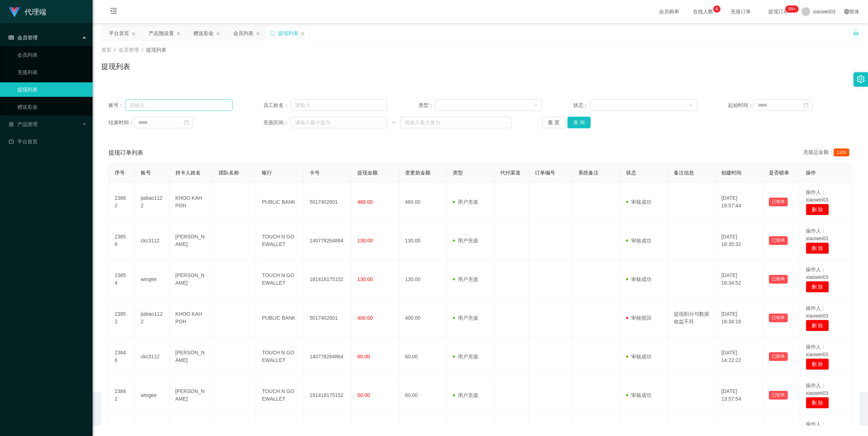 This screenshot has width=868, height=436. What do you see at coordinates (365, 202) in the screenshot?
I see `span: 460.00` at bounding box center [365, 202].